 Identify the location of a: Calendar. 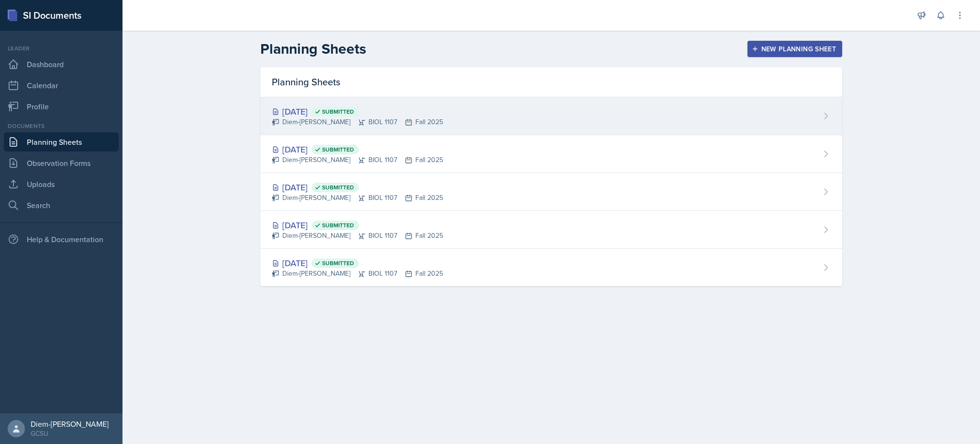
(62, 85).